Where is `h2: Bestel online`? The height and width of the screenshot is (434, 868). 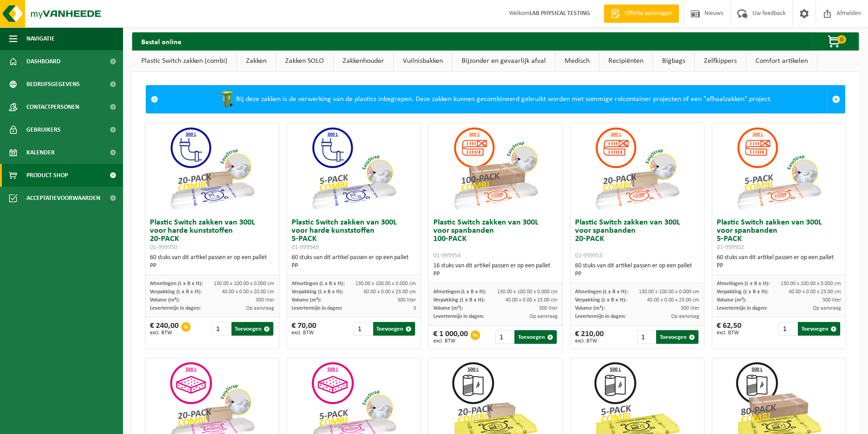 h2: Bestel online is located at coordinates (161, 41).